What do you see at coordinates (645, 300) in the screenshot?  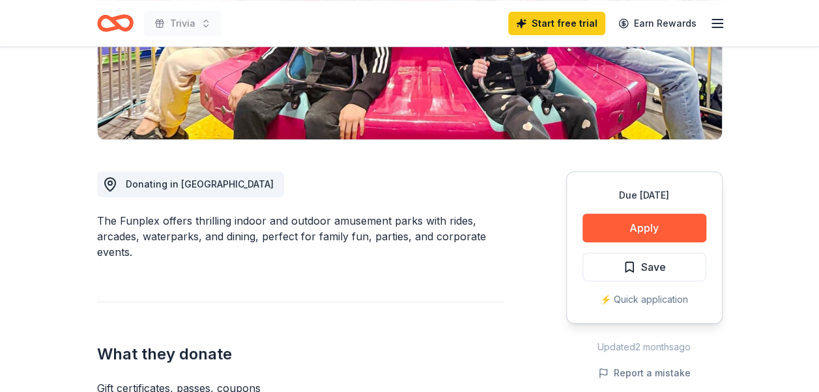 I see `div: ⚡️ Quick application` at bounding box center [645, 300].